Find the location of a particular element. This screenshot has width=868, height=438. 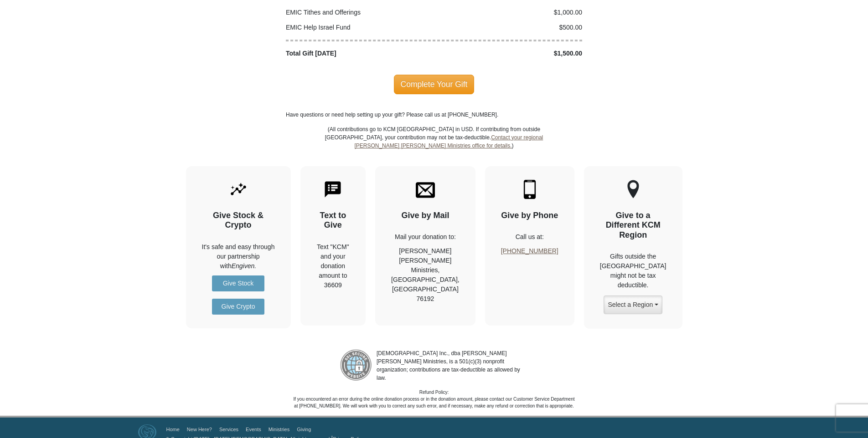

a: Give Stock is located at coordinates (238, 284).